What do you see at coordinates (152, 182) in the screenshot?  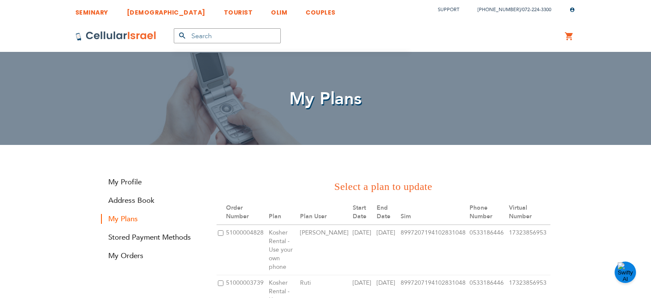 I see `a: My Profile` at bounding box center [152, 182].